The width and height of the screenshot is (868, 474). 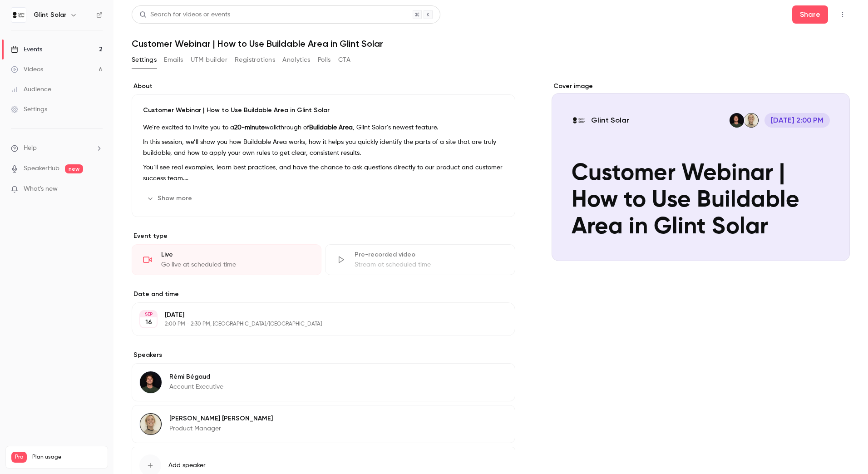 I want to click on div: Settings, so click(x=29, y=110).